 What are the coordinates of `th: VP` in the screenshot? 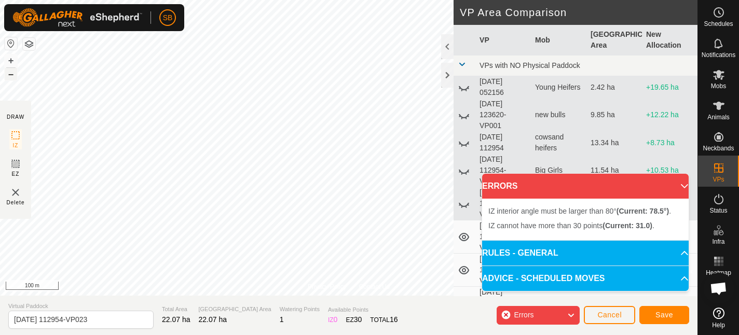 It's located at (503, 40).